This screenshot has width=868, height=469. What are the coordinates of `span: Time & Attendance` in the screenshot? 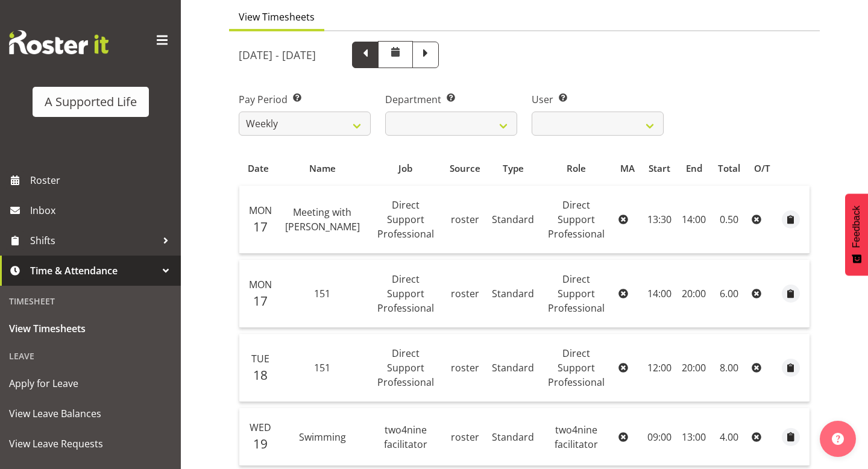 It's located at (93, 271).